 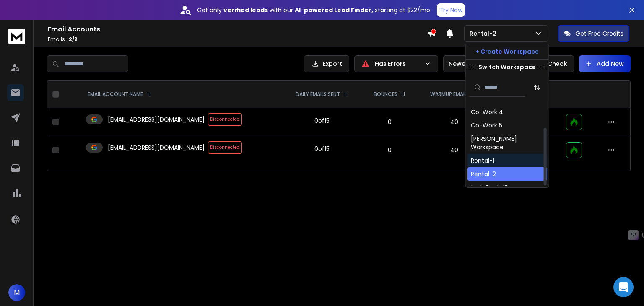 What do you see at coordinates (17, 292) in the screenshot?
I see `button: M` at bounding box center [17, 292].